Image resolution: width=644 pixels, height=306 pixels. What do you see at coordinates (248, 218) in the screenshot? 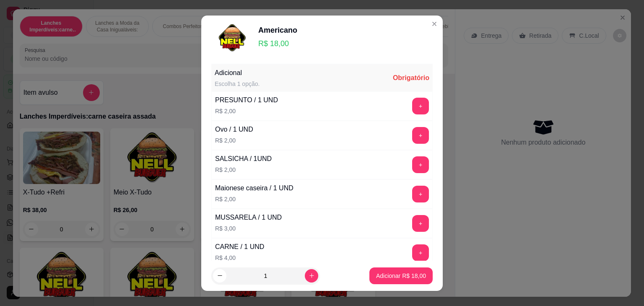
I see `div: MUSSARELA / 1 UND` at bounding box center [248, 218].